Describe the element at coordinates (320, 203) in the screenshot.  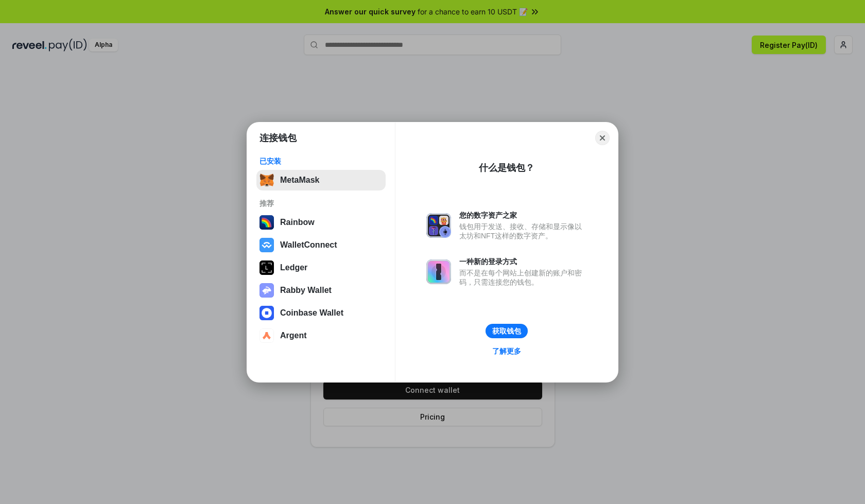
I see `div: 推荐` at that location.